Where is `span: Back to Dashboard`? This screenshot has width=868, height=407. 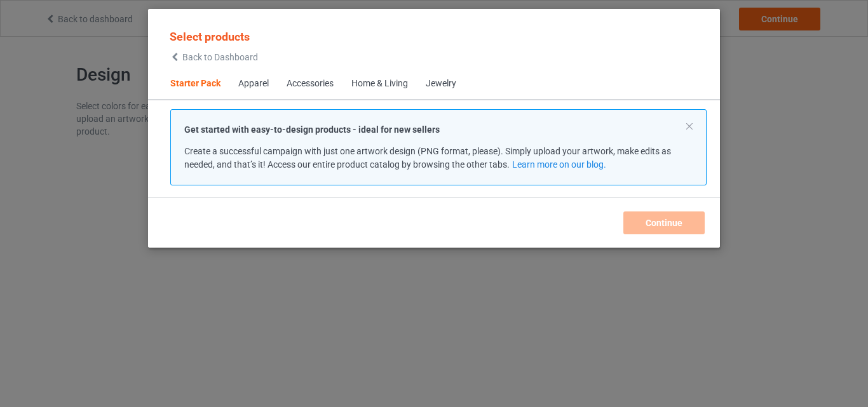 span: Back to Dashboard is located at coordinates (219, 57).